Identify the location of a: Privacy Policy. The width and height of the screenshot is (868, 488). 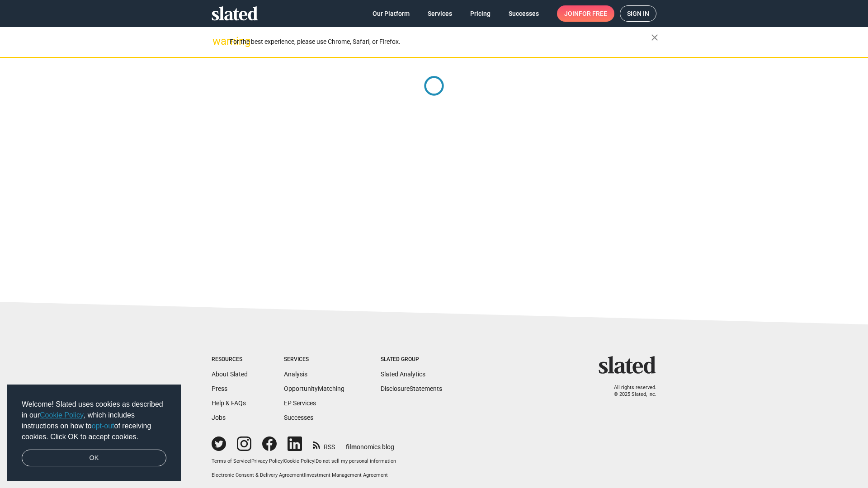
(267, 461).